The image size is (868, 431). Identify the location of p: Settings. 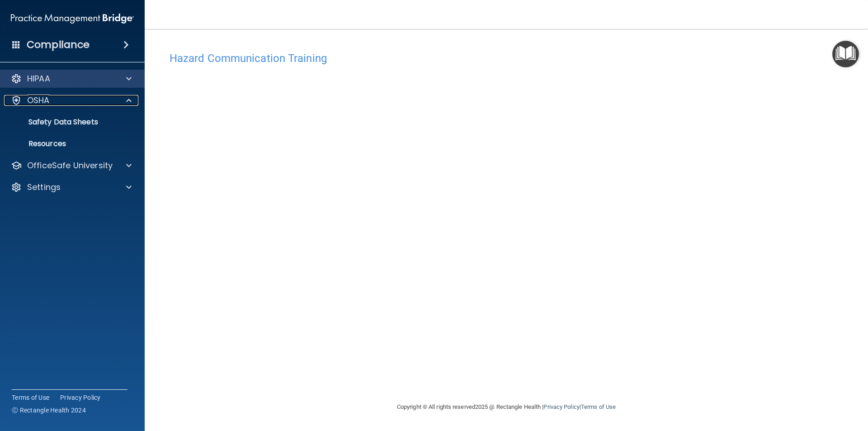
(44, 187).